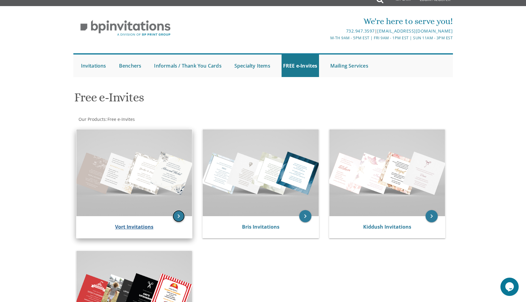  What do you see at coordinates (130, 66) in the screenshot?
I see `a: Benchers` at bounding box center [130, 66].